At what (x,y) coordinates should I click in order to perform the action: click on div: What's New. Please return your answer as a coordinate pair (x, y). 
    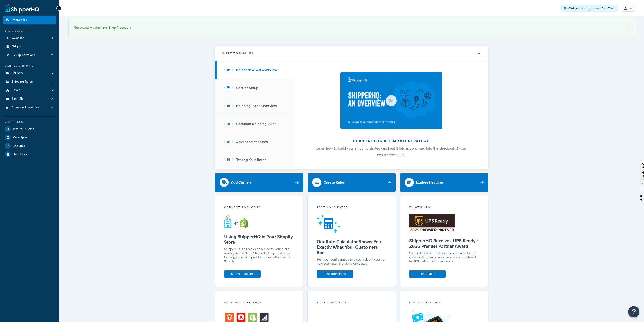
    Looking at the image, I should click on (444, 208).